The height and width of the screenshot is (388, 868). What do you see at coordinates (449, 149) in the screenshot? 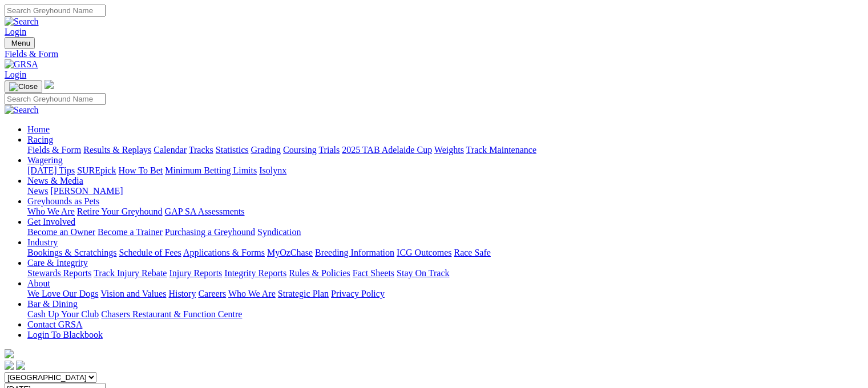
I see `a: Weights` at bounding box center [449, 149].